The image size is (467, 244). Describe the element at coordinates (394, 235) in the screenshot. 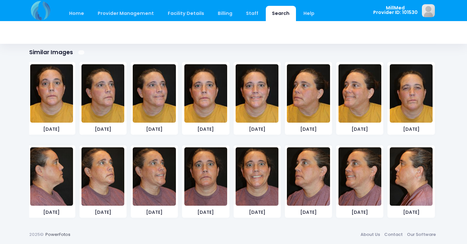

I see `a: Contact` at that location.